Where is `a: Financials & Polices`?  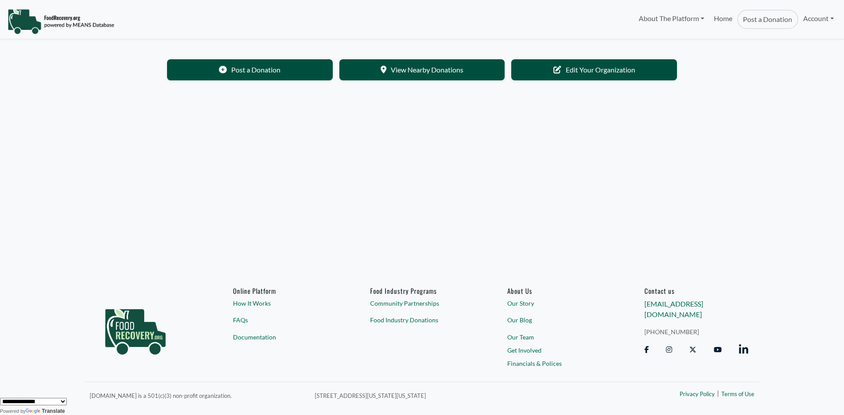 a: Financials & Polices is located at coordinates (559, 363).